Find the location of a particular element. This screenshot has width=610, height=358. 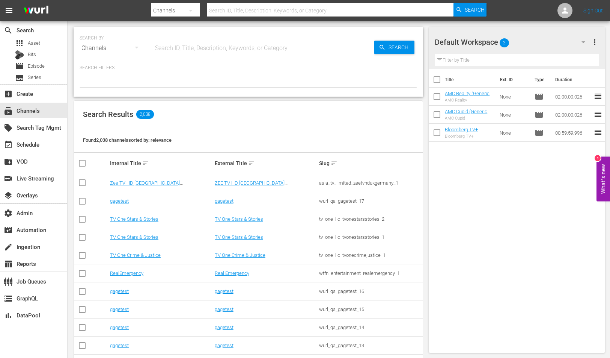

span: Search Tag Mgmt is located at coordinates (8, 128).